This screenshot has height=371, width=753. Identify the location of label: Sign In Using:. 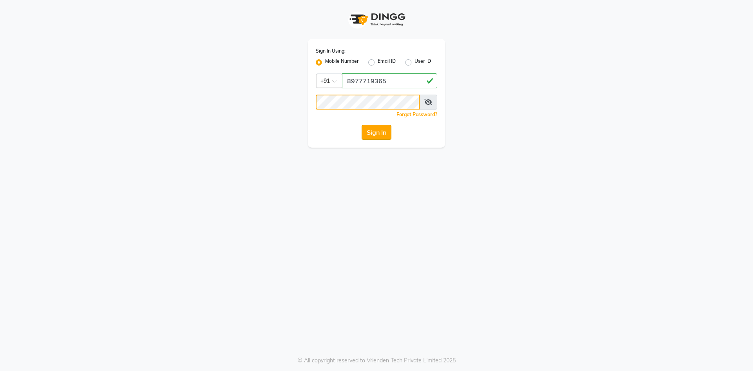
(331, 51).